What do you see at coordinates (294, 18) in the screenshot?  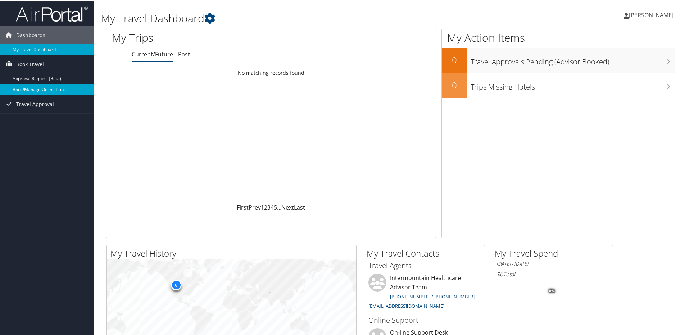 I see `h1: My Travel Dashboard` at bounding box center [294, 18].